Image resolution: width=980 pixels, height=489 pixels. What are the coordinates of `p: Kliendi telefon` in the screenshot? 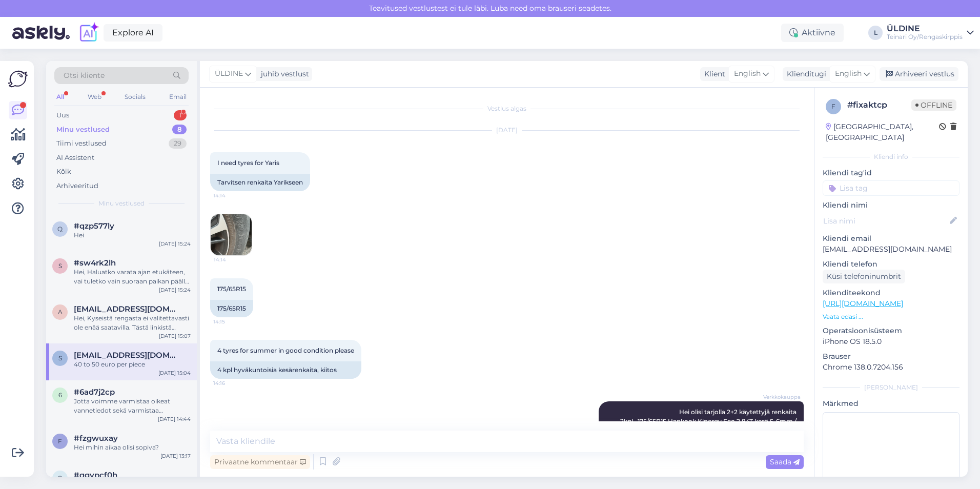 It's located at (891, 264).